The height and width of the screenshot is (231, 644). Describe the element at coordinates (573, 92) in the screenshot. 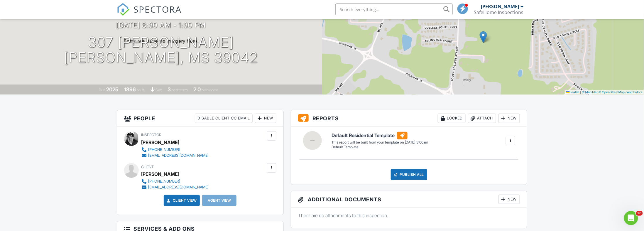

I see `a: Leaflet` at that location.